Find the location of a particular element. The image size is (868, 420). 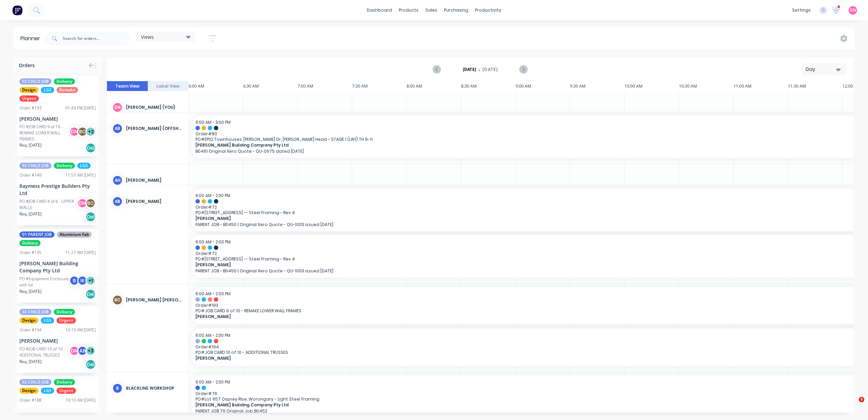

div: 7:30 AM is located at coordinates (379, 86).